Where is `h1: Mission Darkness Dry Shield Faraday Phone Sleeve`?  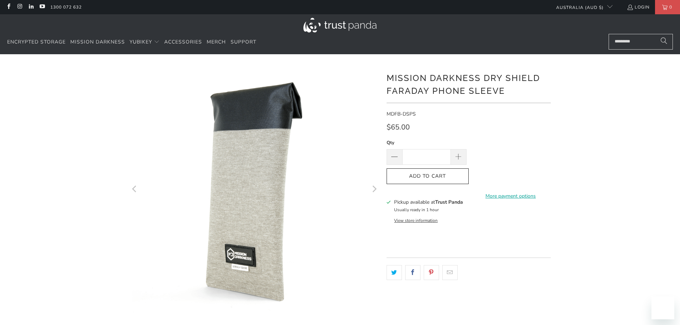 h1: Mission Darkness Dry Shield Faraday Phone Sleeve is located at coordinates (469, 84).